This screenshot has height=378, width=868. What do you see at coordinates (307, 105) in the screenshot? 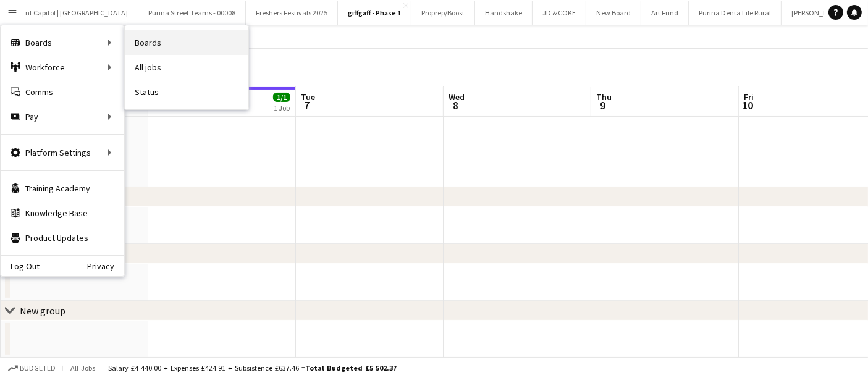
I see `span: 7` at bounding box center [307, 105].